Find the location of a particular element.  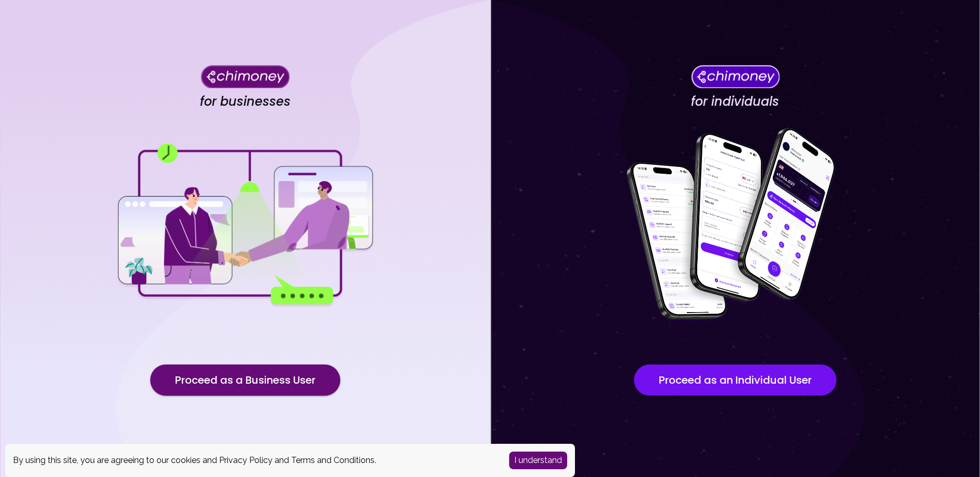

img: for individuals is located at coordinates (735, 226).